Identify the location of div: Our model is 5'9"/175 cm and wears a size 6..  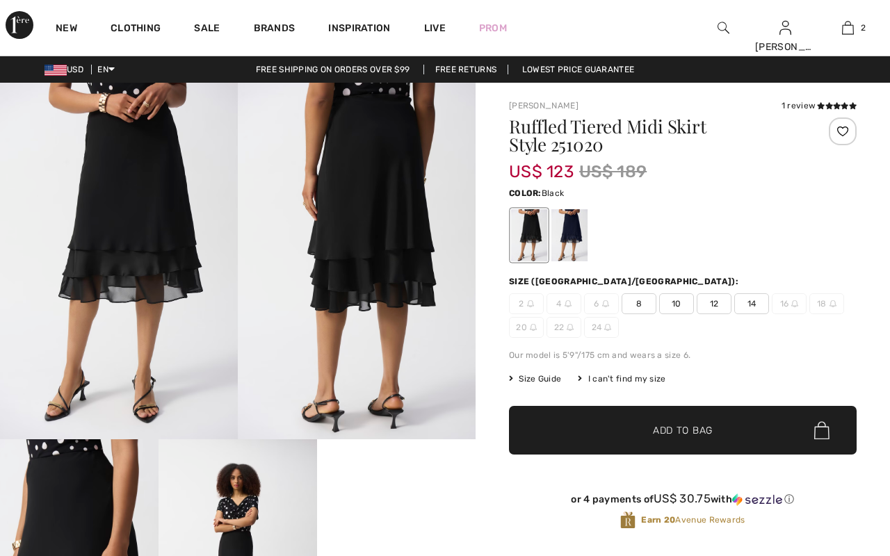
(683, 355).